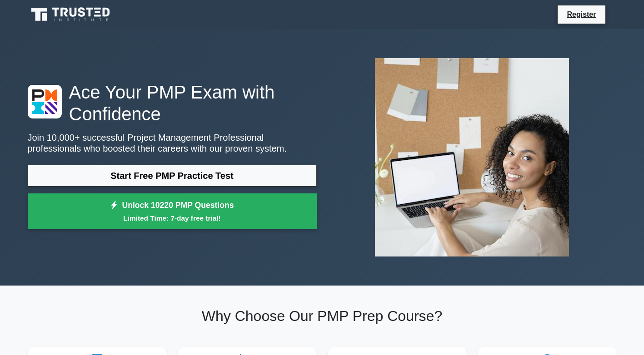  What do you see at coordinates (172, 176) in the screenshot?
I see `a: Start Free PMP Practice Test` at bounding box center [172, 176].